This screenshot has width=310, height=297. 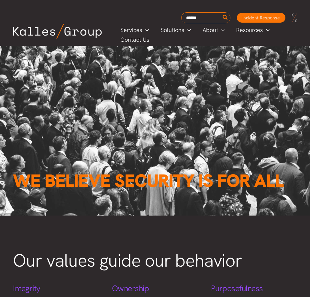 I want to click on span: Solutions, so click(x=172, y=30).